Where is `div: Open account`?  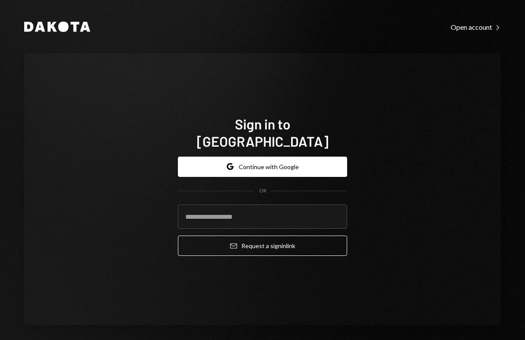 div: Open account is located at coordinates (476, 27).